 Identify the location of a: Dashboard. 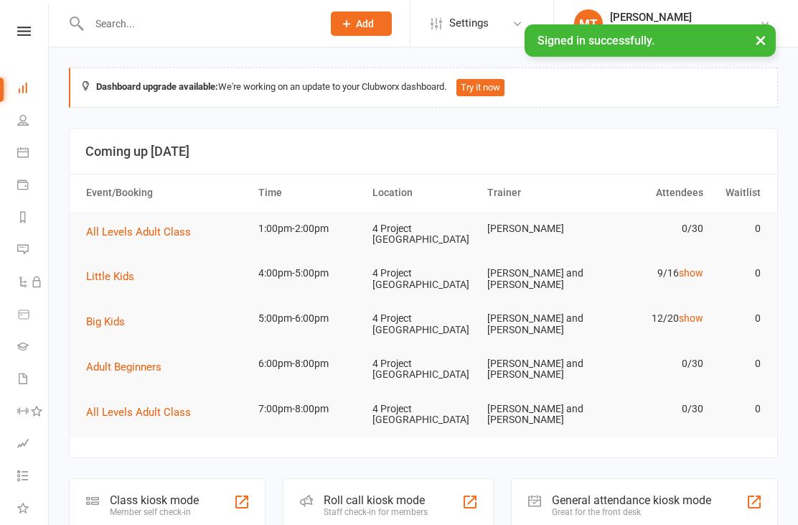
(33, 89).